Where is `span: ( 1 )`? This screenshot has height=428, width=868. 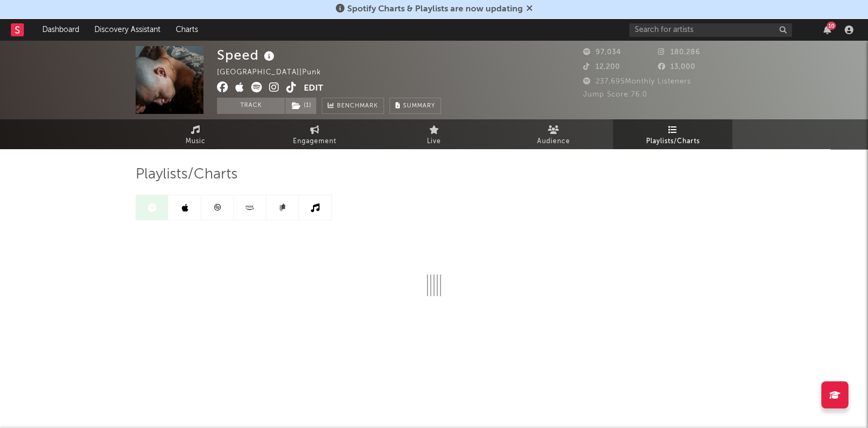
span: ( 1 ) is located at coordinates (301, 106).